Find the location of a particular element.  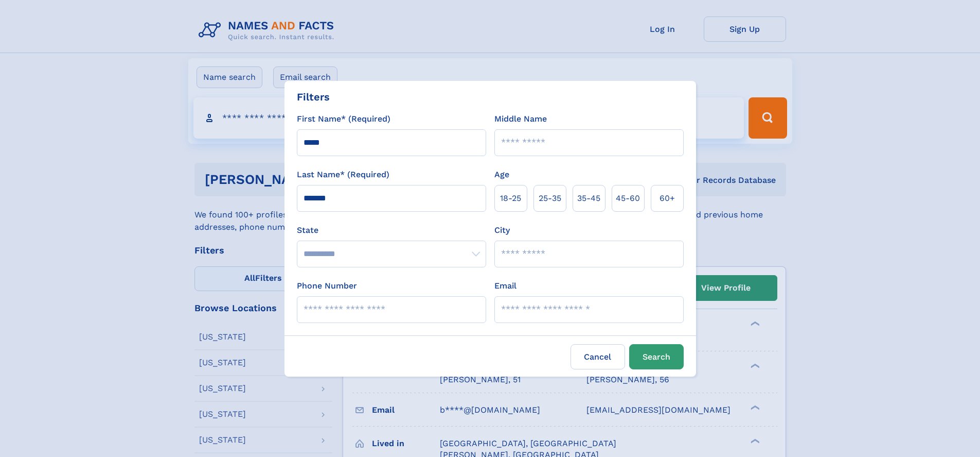

label: City is located at coordinates (502, 230).